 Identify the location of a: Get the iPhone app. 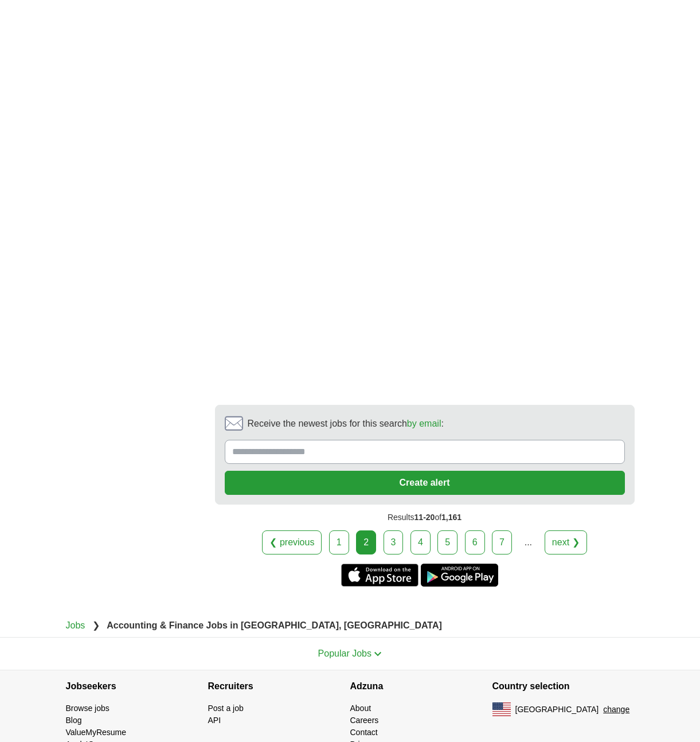
(380, 575).